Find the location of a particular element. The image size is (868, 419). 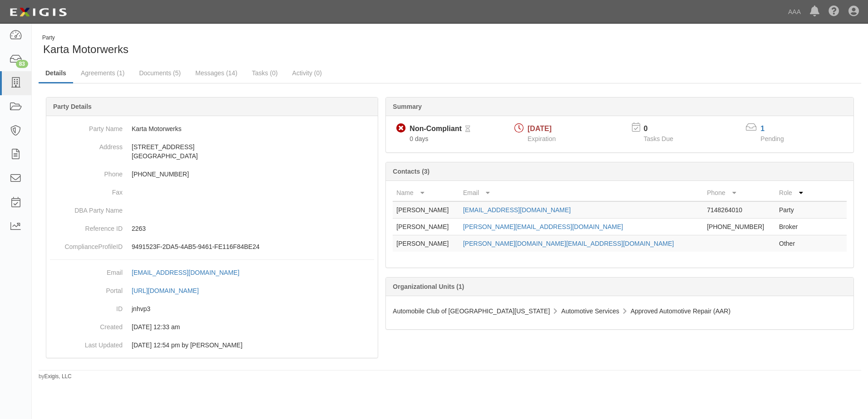

td: 7148264010 is located at coordinates (739, 210).